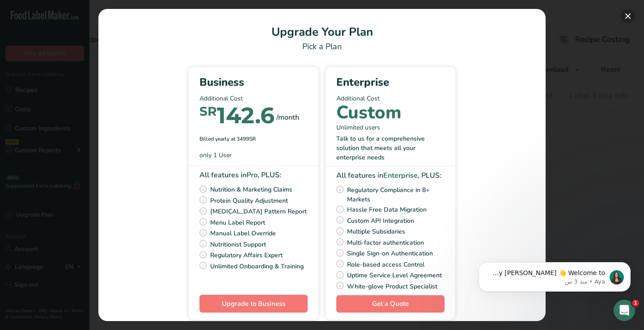 This screenshot has height=330, width=644. Describe the element at coordinates (390, 254) in the screenshot. I see `span: Single Sign-on Authentication` at that location.